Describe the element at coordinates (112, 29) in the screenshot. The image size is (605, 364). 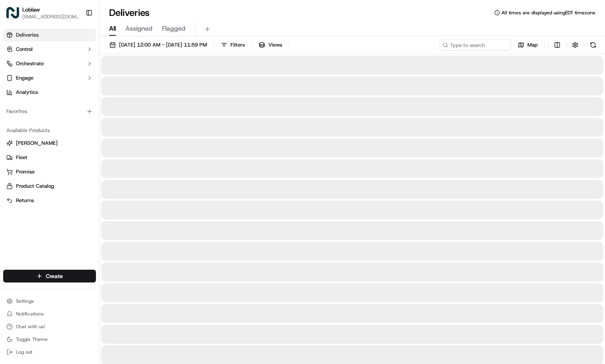
I see `span: All` at that location.